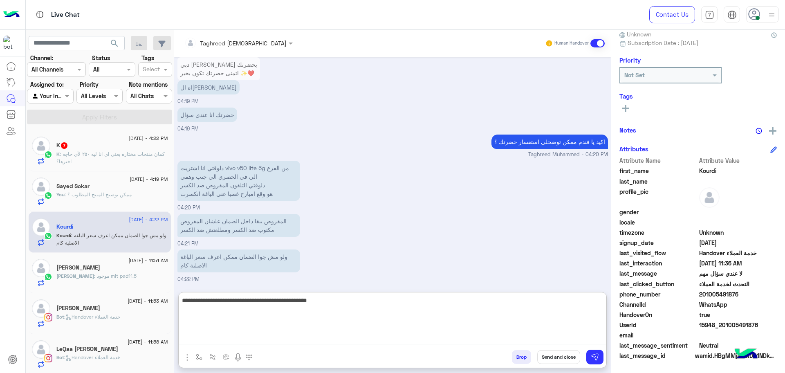 Image resolution: width=785 pixels, height=373 pixels. I want to click on span: 0, so click(738, 345).